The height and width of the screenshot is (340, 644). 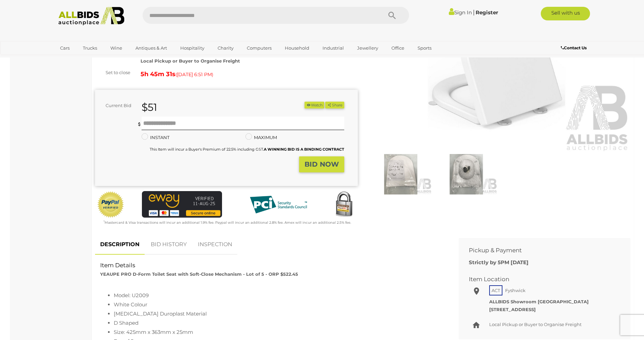 I want to click on a: Sign In, so click(x=460, y=12).